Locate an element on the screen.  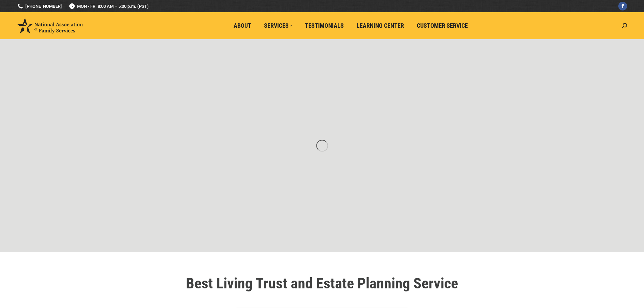
img: National Association of Family Services is located at coordinates (50, 26).